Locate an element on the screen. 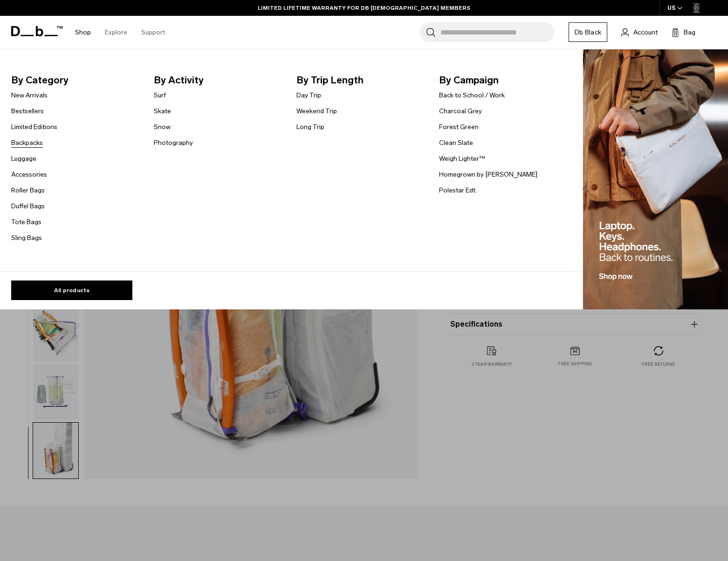 The image size is (728, 561). a: Luggage is located at coordinates (24, 159).